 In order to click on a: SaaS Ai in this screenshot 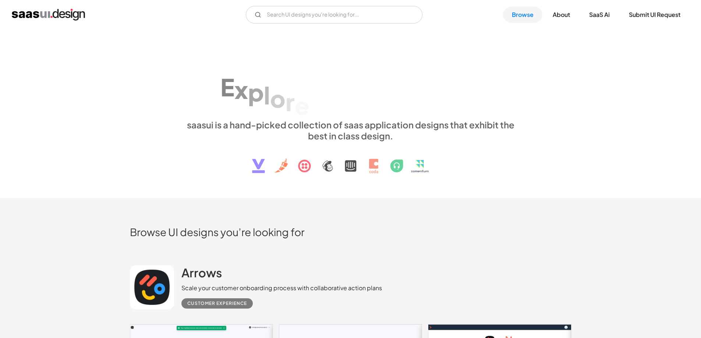, I will do `click(599, 15)`.